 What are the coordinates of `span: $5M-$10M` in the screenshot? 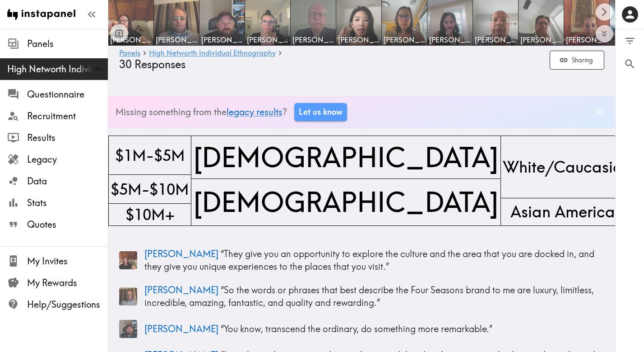 It's located at (150, 189).